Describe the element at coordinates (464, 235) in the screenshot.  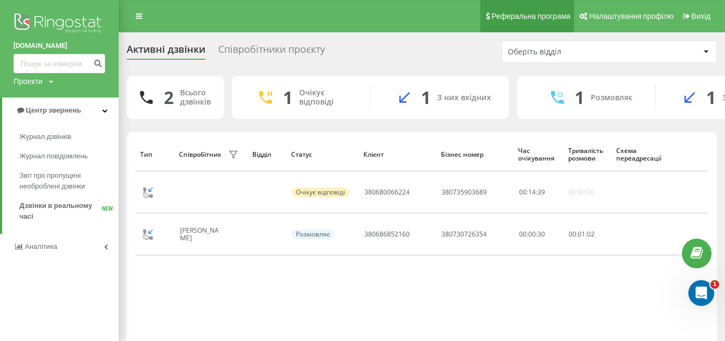
I see `div: 380730726354` at that location.